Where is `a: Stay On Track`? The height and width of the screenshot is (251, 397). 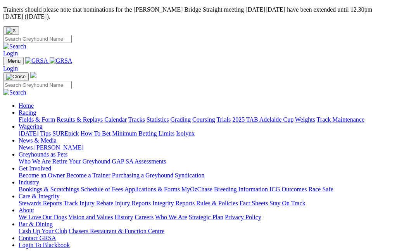
a: Stay On Track is located at coordinates (287, 203).